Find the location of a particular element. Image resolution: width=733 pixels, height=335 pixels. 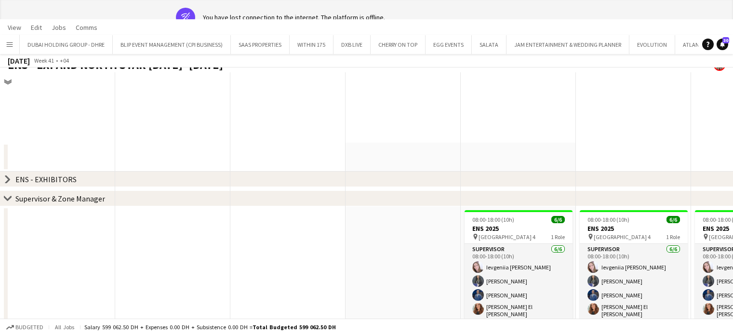

button: DXB LIVE is located at coordinates (352, 44).